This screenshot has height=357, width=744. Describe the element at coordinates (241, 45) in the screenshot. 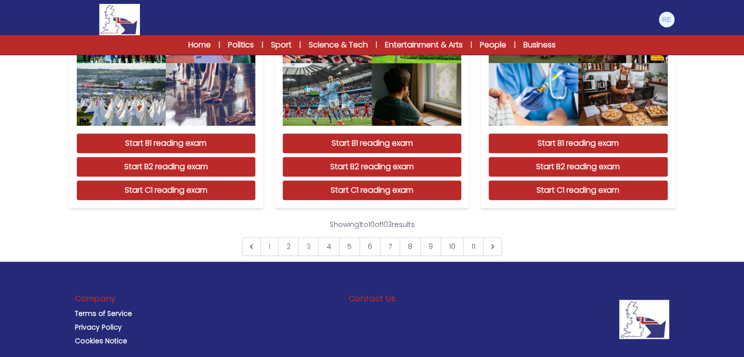

I see `a: Politics` at that location.